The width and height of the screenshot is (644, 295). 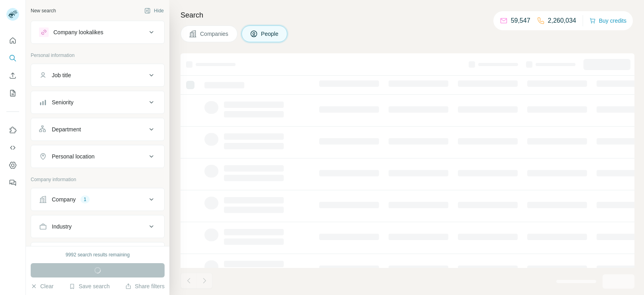 I want to click on button: Quick start, so click(x=13, y=41).